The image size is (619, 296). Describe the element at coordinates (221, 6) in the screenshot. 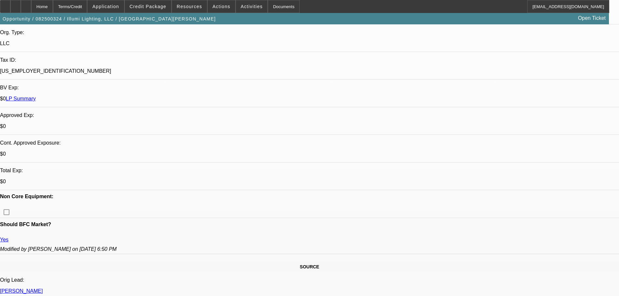

I see `span: Actions` at that location.